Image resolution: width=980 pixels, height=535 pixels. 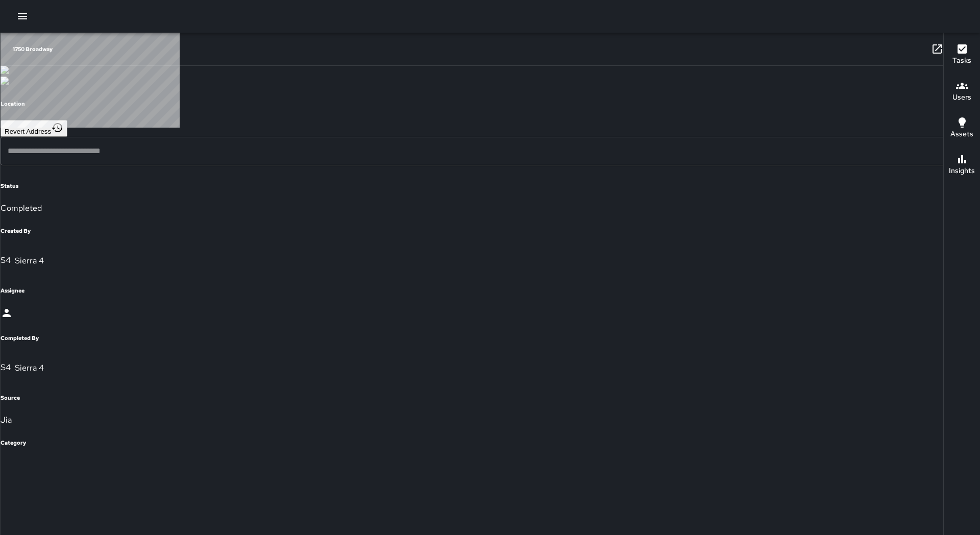 I want to click on button: Users, so click(x=961, y=92).